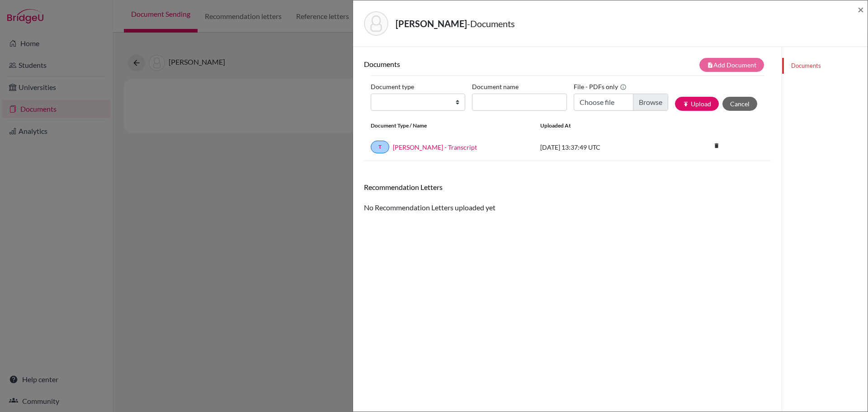  I want to click on a: T, so click(380, 147).